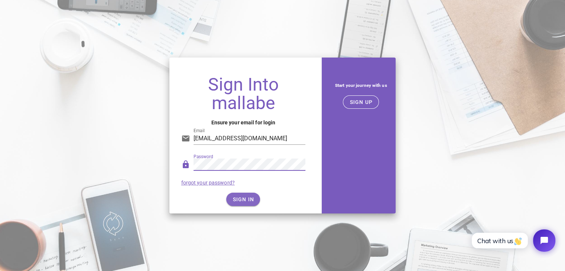  What do you see at coordinates (243, 199) in the screenshot?
I see `span: SIGN IN` at bounding box center [243, 199].